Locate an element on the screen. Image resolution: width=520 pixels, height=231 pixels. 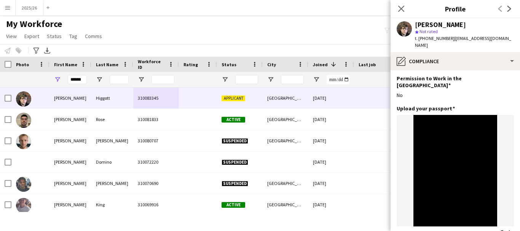
a: View is located at coordinates (11, 36).